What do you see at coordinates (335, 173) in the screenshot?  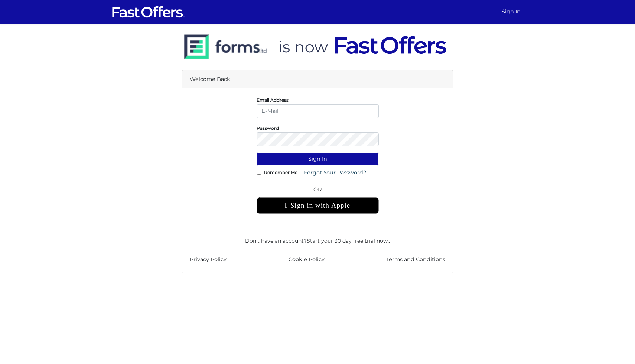 I see `a: Forgot Your Password?` at bounding box center [335, 173].